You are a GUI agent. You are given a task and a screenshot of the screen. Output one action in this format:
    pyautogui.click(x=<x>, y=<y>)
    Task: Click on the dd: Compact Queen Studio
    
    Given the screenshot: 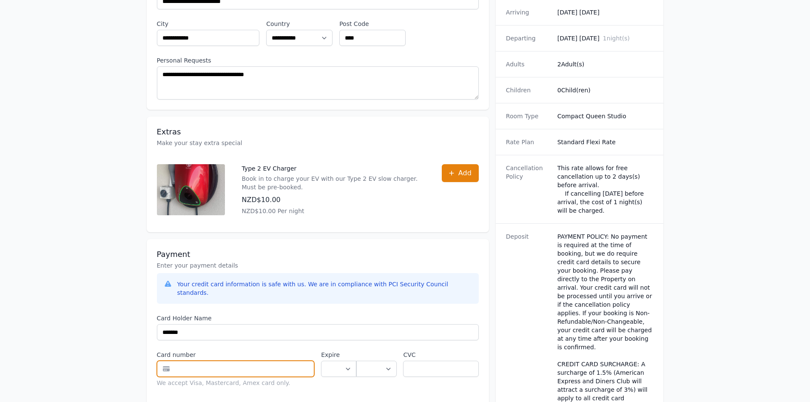 What is the action you would take?
    pyautogui.click(x=606, y=116)
    